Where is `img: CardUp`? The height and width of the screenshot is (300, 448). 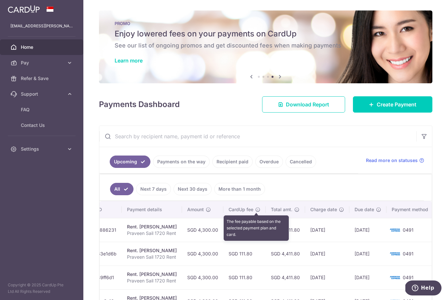 img: CardUp is located at coordinates (24, 9).